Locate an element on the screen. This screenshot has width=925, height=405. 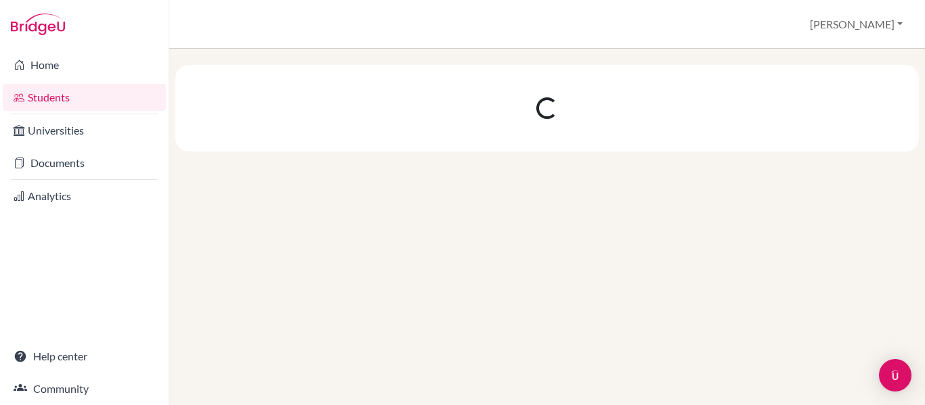
a: Analytics is located at coordinates (84, 196).